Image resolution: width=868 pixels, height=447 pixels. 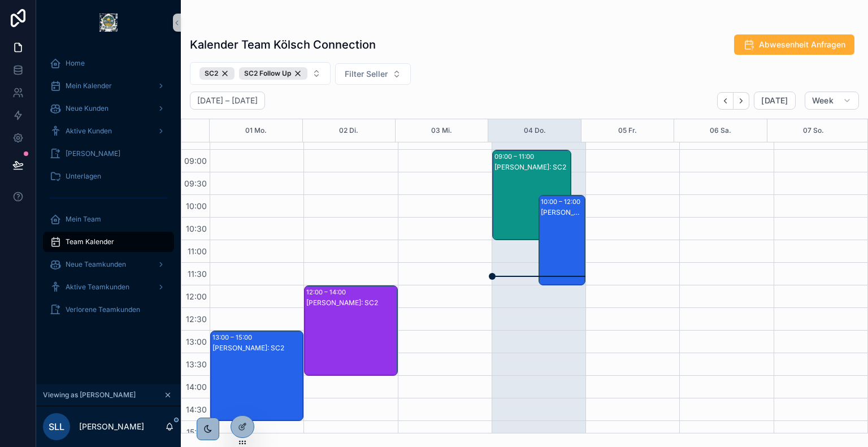 I want to click on button: 07 So., so click(x=813, y=130).